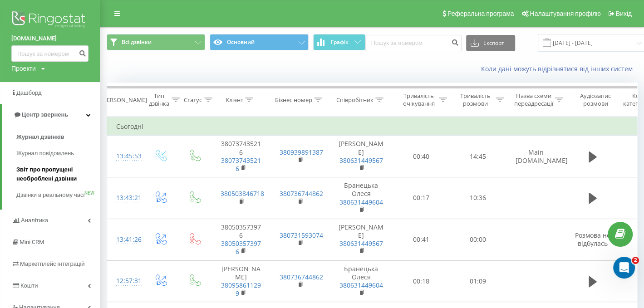 The image size is (644, 308). What do you see at coordinates (293, 100) in the screenshot?
I see `div: Бізнес номер` at bounding box center [293, 100].